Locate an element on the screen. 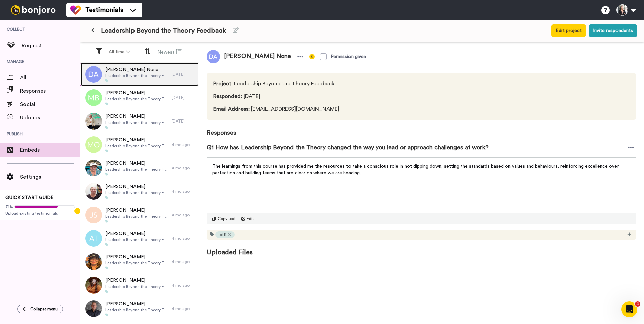 This screenshot has width=644, height=324. button: Invite respondents is located at coordinates (612, 31).